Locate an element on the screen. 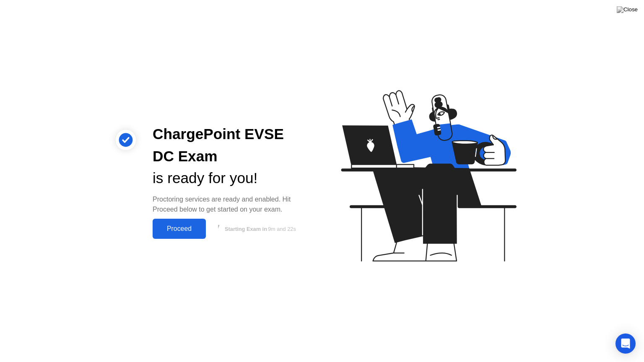 The width and height of the screenshot is (644, 362). button: Starting Exam in9m and 22s is located at coordinates (259, 229).